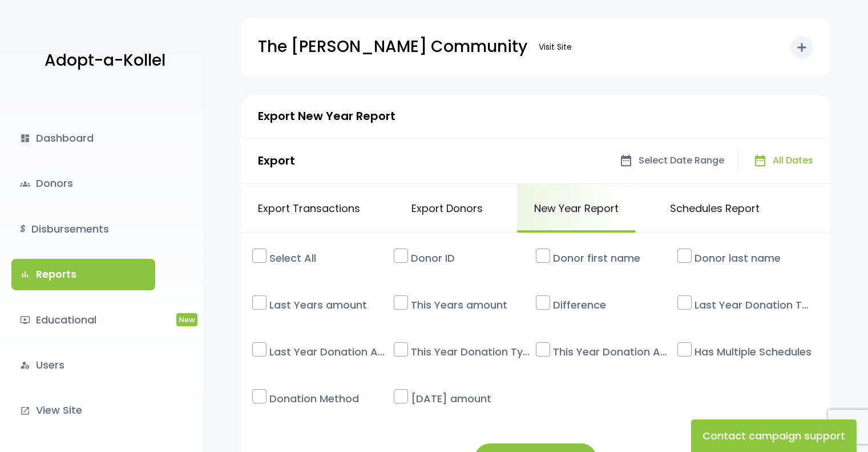  Describe the element at coordinates (25, 365) in the screenshot. I see `i: manage_accounts` at that location.